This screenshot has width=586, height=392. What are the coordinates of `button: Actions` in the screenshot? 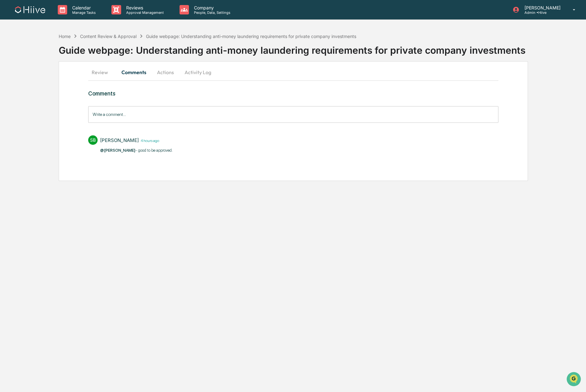 It's located at (165, 72).